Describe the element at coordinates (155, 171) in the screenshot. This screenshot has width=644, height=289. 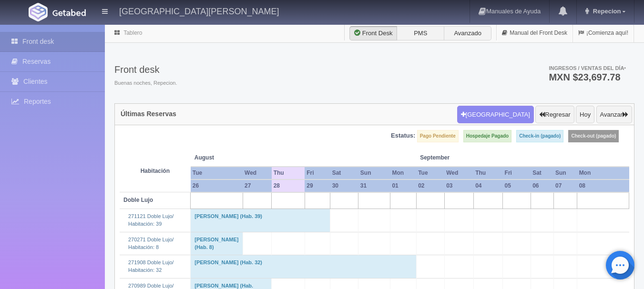
I see `strong: Habitación` at that location.